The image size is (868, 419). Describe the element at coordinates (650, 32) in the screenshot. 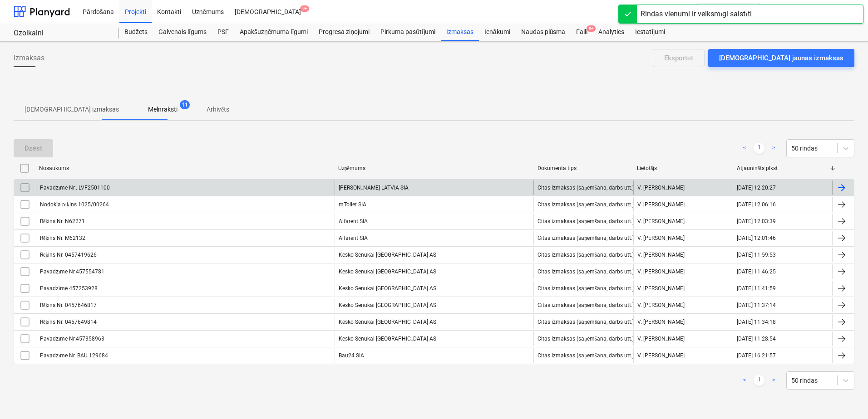

I see `a: Iestatījumi` at that location.